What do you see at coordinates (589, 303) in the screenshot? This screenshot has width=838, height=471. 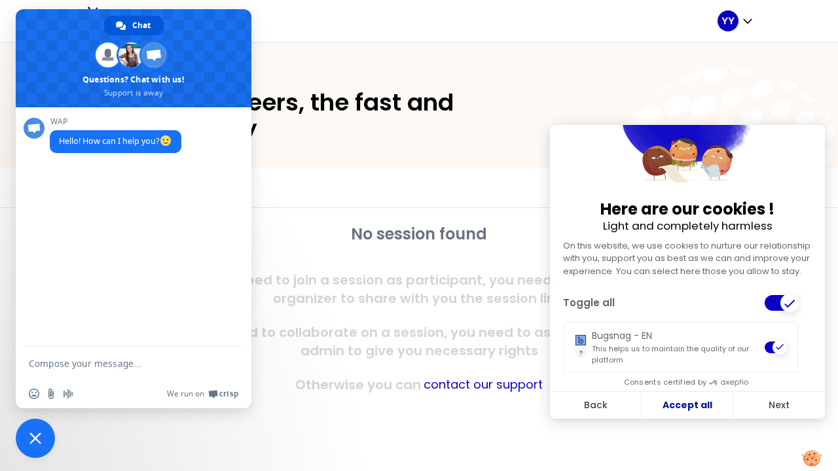 I see `p: Toggle all` at bounding box center [589, 303].